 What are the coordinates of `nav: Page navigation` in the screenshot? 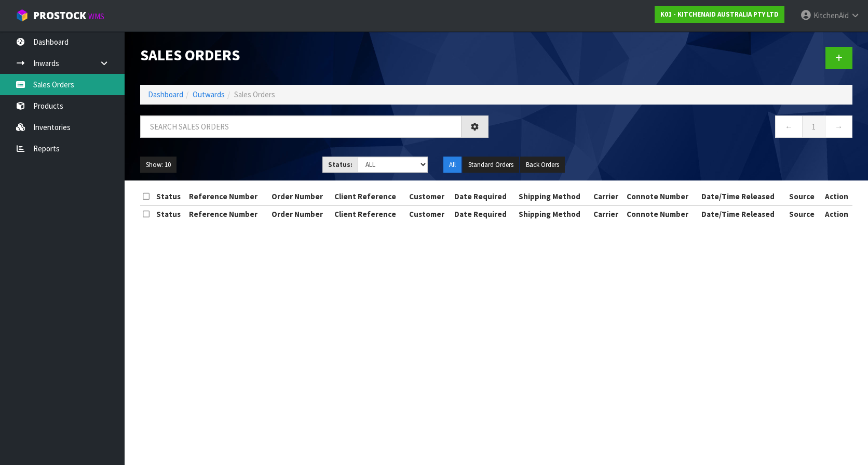 It's located at (679, 128).